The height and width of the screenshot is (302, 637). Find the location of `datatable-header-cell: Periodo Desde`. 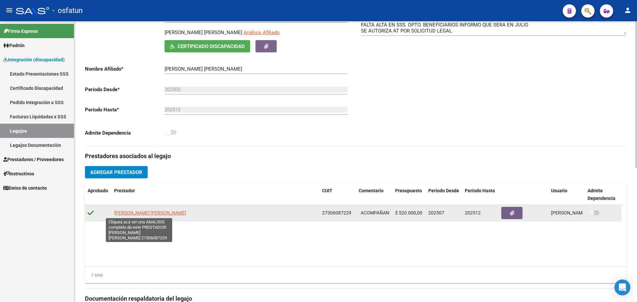

datatable-header-cell: Periodo Desde is located at coordinates (444, 195).